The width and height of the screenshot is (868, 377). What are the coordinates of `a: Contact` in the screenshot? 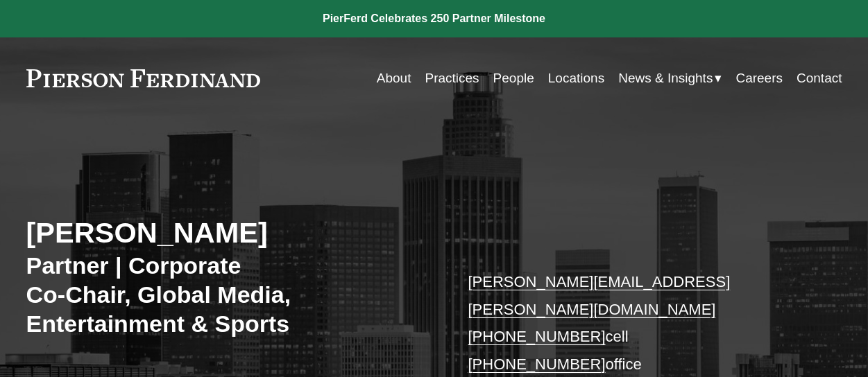 It's located at (818, 78).